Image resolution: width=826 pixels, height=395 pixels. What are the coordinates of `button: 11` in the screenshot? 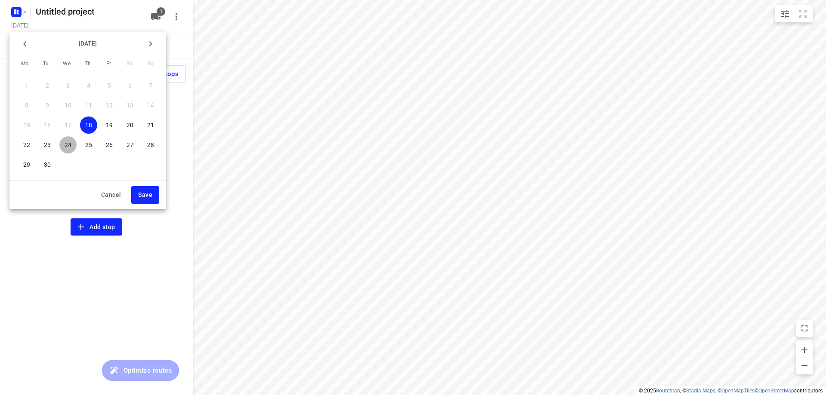 It's located at (89, 105).